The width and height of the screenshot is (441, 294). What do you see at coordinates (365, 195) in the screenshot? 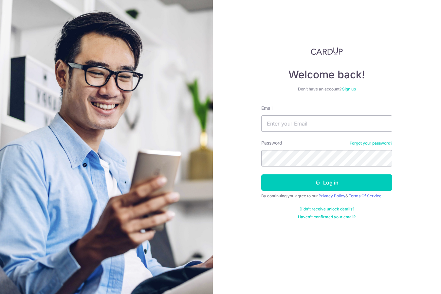
I see `a: Terms Of Service` at bounding box center [365, 195].